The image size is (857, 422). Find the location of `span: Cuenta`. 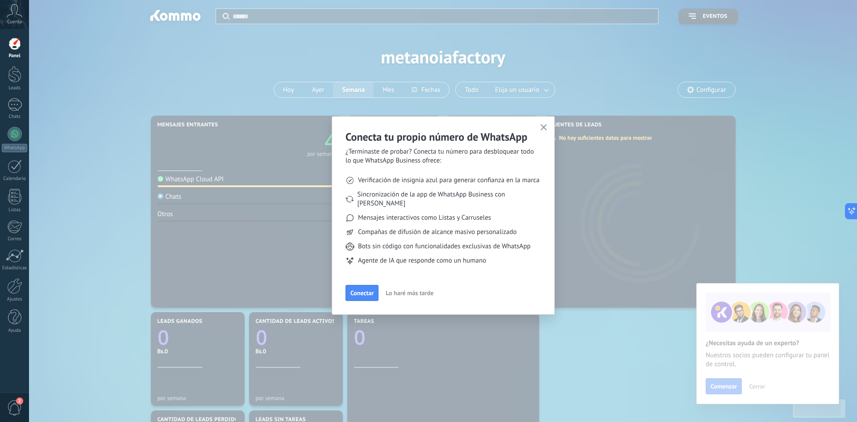

span: Cuenta is located at coordinates (14, 22).